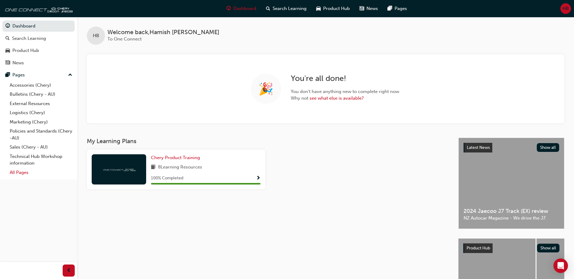 This screenshot has height=279, width=574. I want to click on span: You don't have anything new to complete right now., so click(345, 92).